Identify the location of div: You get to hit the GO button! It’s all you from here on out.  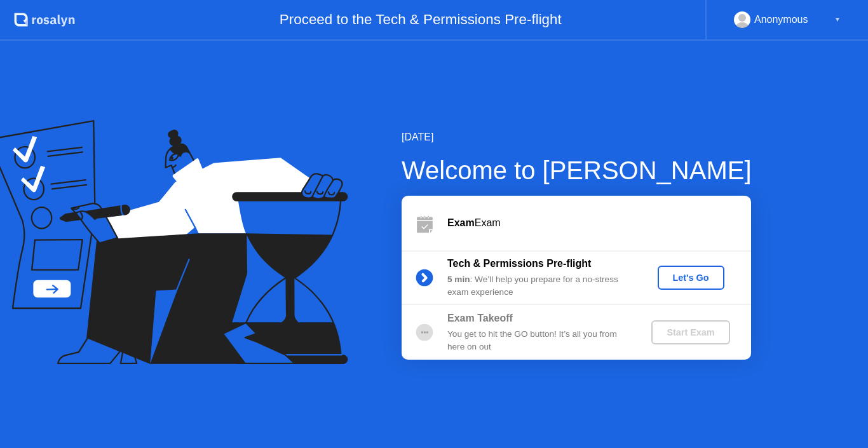
(539, 341).